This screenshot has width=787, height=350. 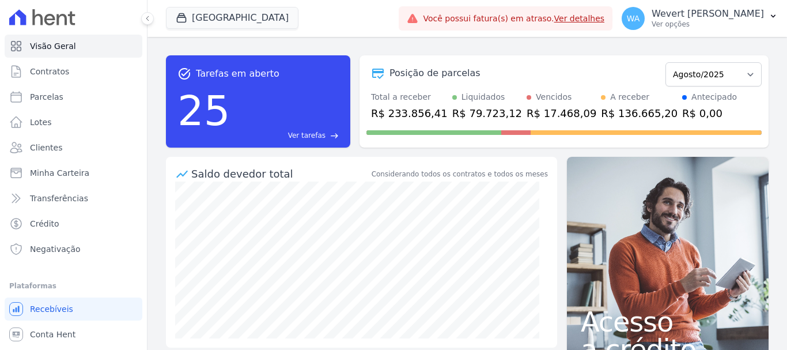 What do you see at coordinates (73, 71) in the screenshot?
I see `a: Contratos` at bounding box center [73, 71].